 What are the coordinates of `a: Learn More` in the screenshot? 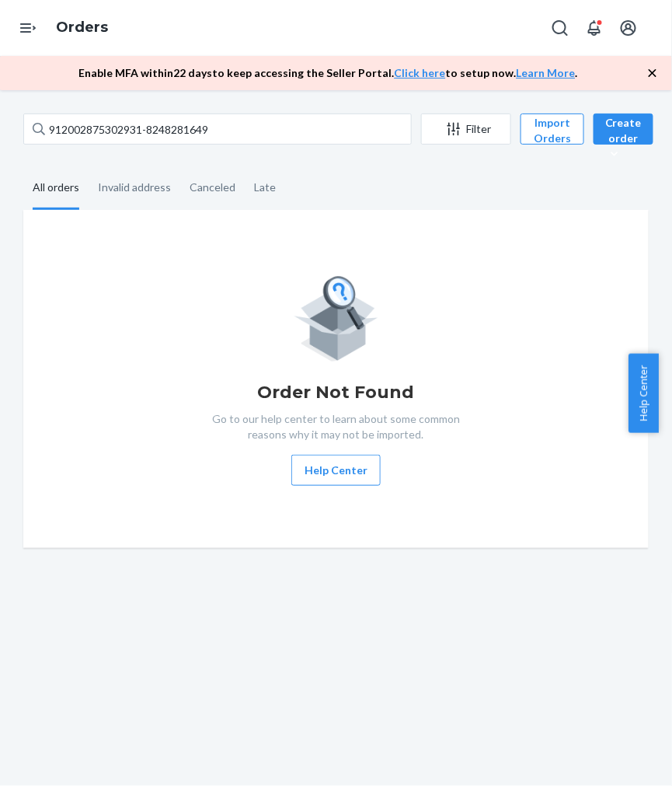 It's located at (546, 72).